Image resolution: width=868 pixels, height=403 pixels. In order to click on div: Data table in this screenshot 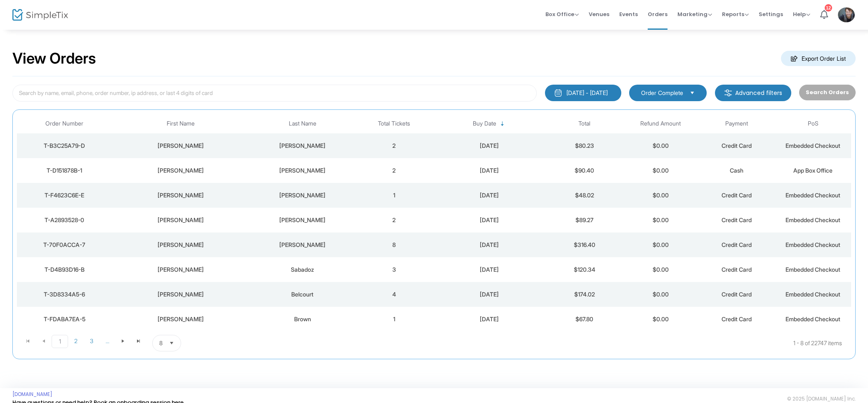, I will do `click(434, 223)`.